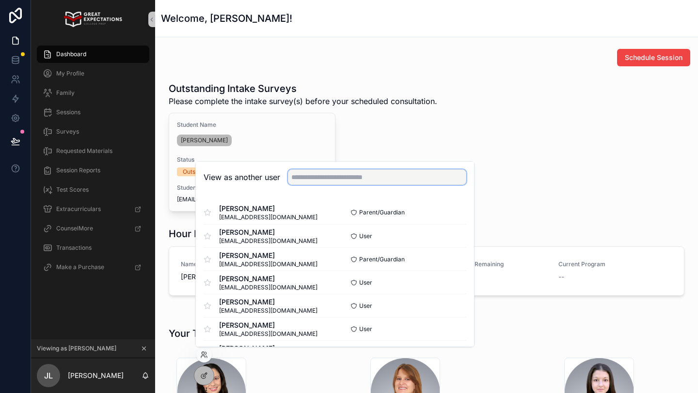  Describe the element at coordinates (93, 112) in the screenshot. I see `a: Sessions` at that location.